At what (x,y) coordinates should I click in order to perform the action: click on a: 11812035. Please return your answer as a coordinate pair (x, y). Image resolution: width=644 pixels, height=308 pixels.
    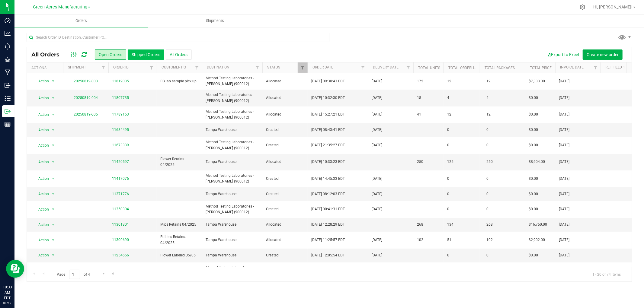
    Looking at the image, I should click on (121, 81).